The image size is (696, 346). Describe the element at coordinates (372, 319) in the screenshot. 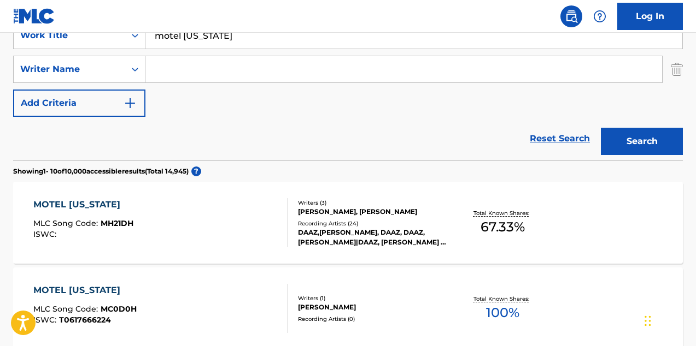

I see `div: Recording Artists ( 0 )` at that location.